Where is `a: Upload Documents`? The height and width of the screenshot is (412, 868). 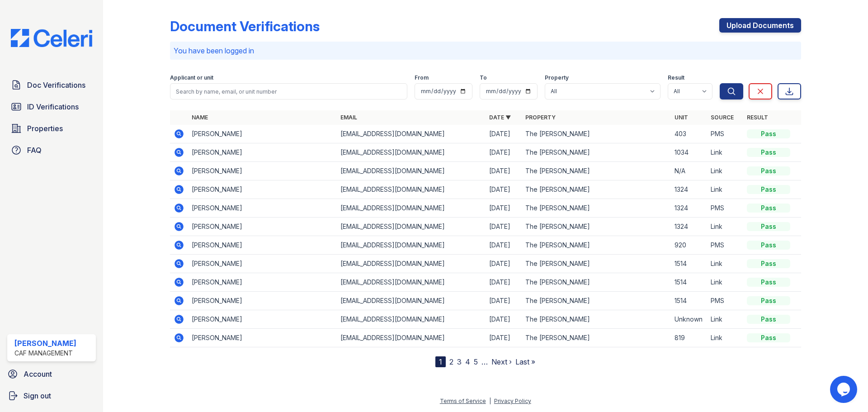
a: Upload Documents is located at coordinates (760, 25).